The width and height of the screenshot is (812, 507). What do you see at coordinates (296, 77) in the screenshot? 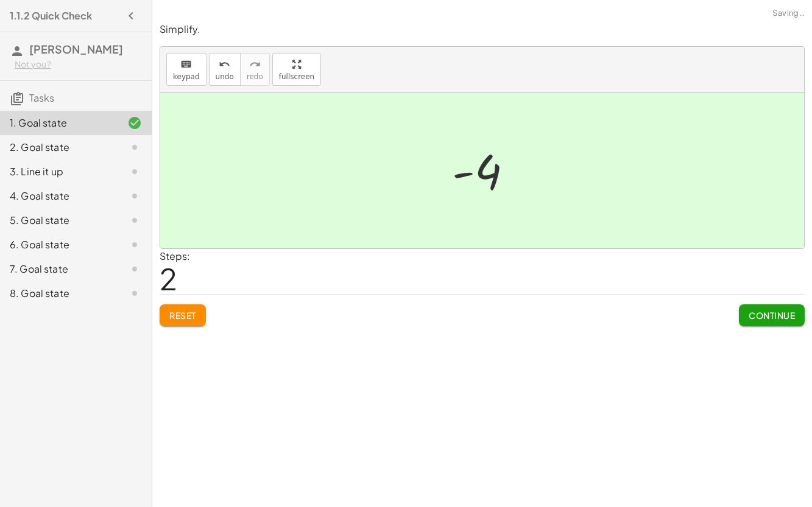
I see `span: fullscreen` at bounding box center [296, 77].